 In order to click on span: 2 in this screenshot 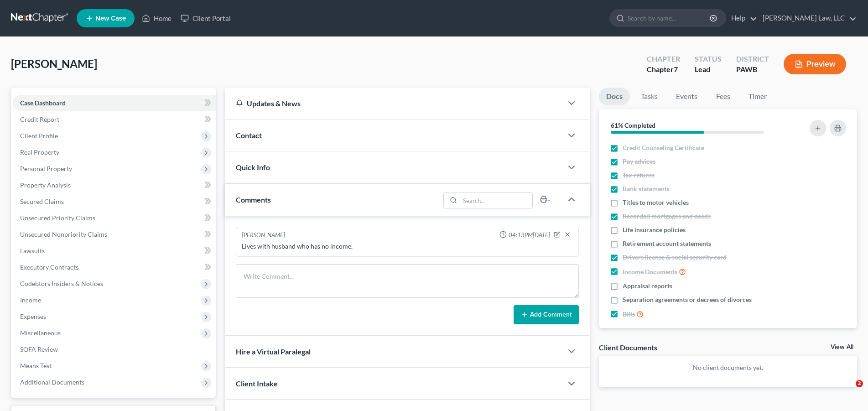, I will do `click(859, 384)`.